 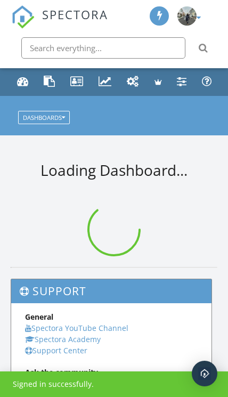 I want to click on a: Metrics, so click(x=105, y=82).